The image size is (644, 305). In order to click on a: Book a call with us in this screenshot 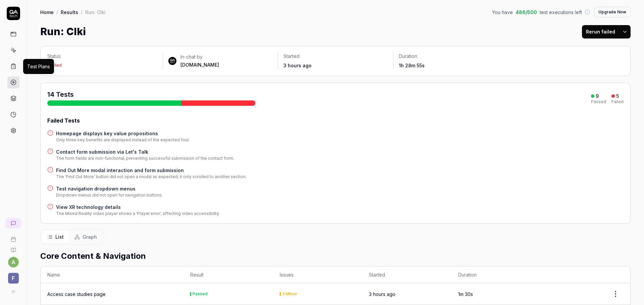, I will do `click(13, 237)`.